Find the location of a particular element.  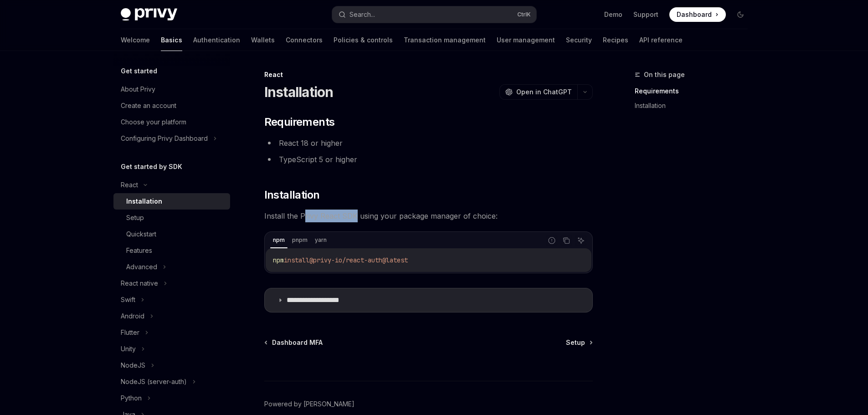

a: Basics is located at coordinates (172, 40).